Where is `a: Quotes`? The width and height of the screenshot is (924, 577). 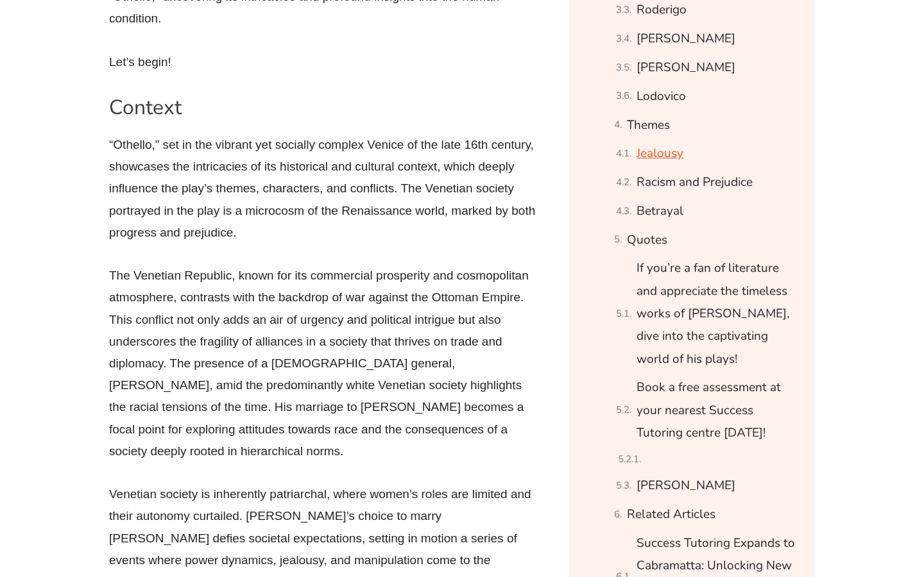 a: Quotes is located at coordinates (647, 240).